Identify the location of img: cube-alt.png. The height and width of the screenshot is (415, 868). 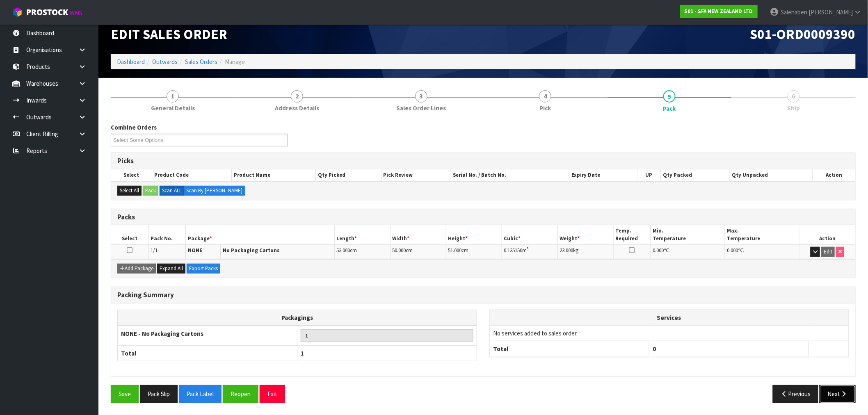
(17, 12).